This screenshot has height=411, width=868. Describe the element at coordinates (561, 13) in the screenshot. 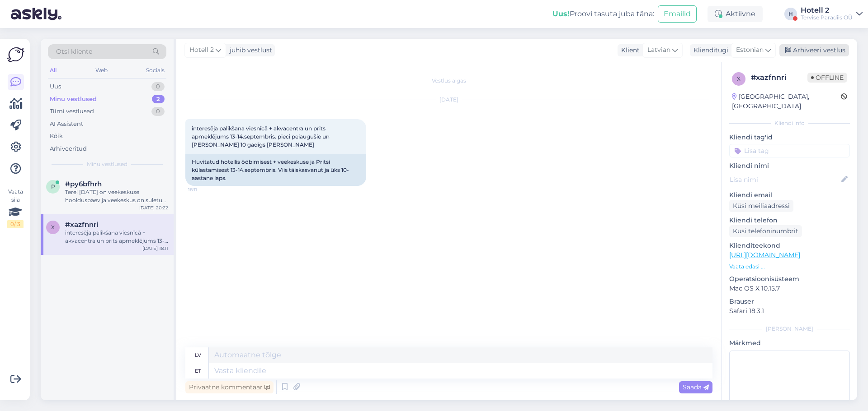

I see `b: Uus!` at that location.